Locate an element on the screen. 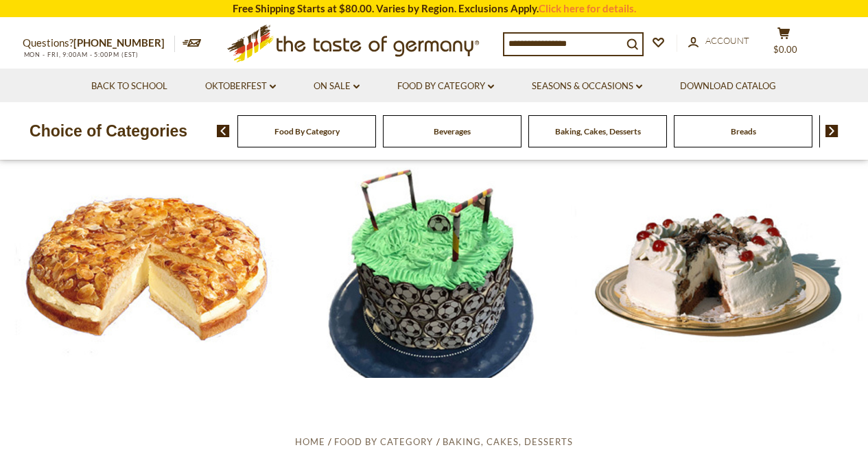  span: MON - FRI, 9:00AM - 5:00PM (EST) is located at coordinates (81, 54).